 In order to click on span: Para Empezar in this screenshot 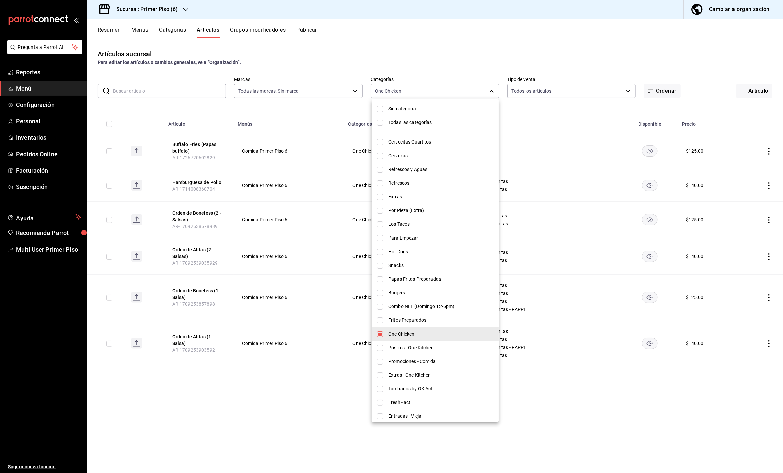, I will do `click(441, 238)`.